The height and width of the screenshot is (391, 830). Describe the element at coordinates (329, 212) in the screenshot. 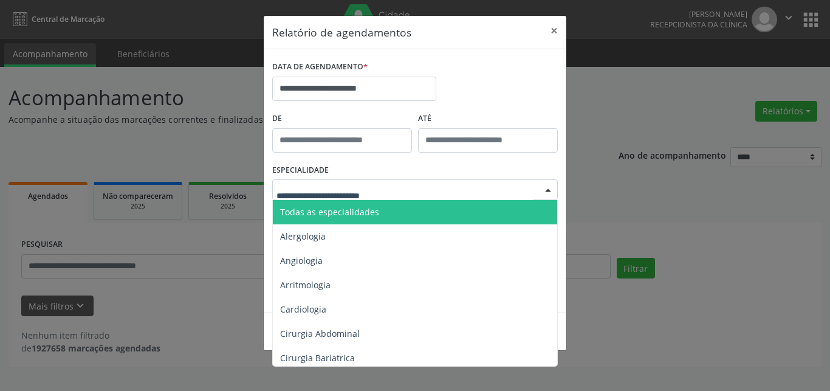

I see `span: Todas as especialidades` at that location.